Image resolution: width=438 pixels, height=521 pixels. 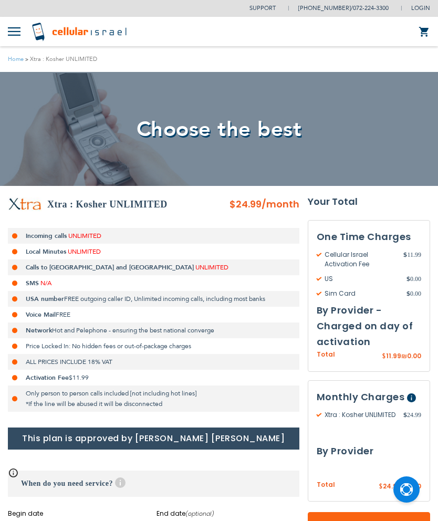 I want to click on strong: Incoming calls, so click(x=46, y=236).